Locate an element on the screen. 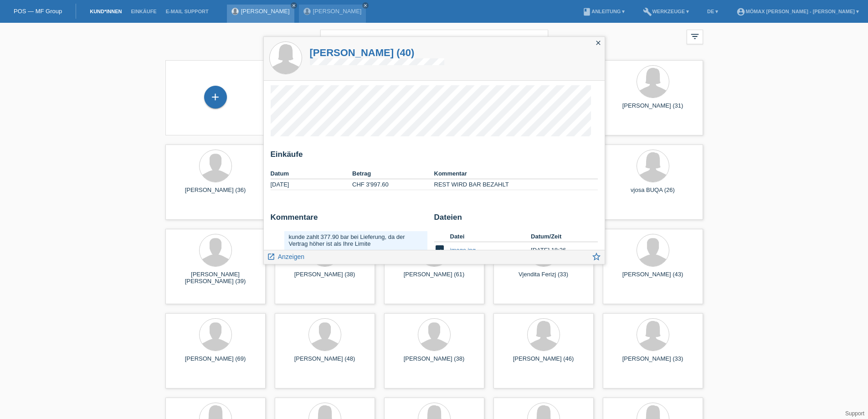 The width and height of the screenshot is (868, 419). th: Kommentar is located at coordinates (516, 173).